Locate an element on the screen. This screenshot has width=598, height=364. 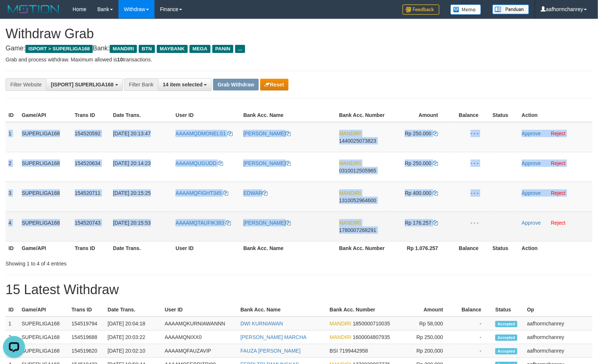
a: AAAAMQFIGHT345 is located at coordinates (201, 193).